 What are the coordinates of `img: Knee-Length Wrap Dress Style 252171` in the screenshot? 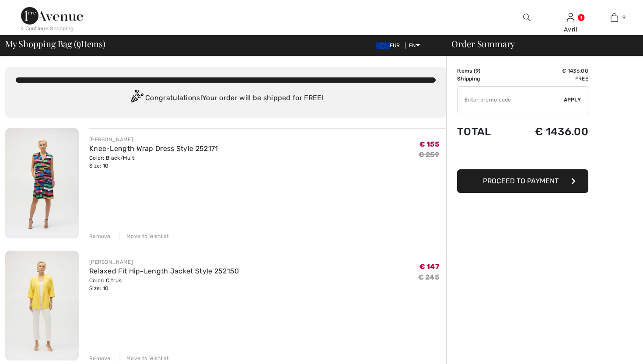 It's located at (42, 183).